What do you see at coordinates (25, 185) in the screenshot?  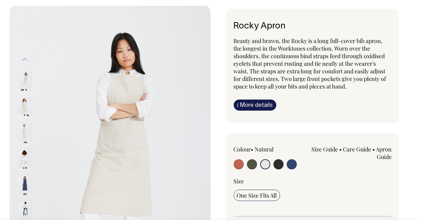 I see `img: indigo` at bounding box center [25, 185].